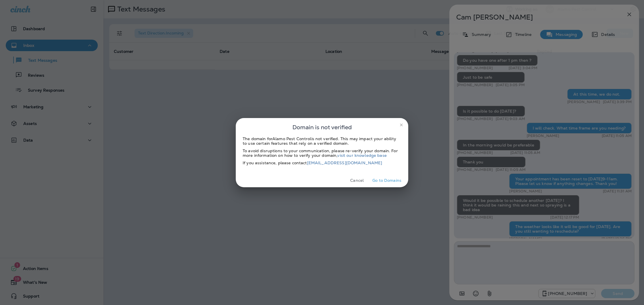 The width and height of the screenshot is (644, 305). I want to click on button: close, so click(401, 125).